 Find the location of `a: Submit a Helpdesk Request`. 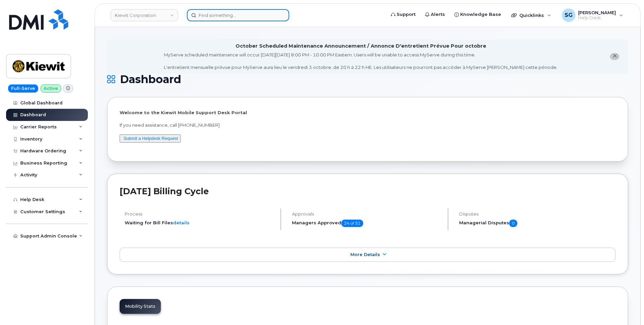

a: Submit a Helpdesk Request is located at coordinates (151, 138).